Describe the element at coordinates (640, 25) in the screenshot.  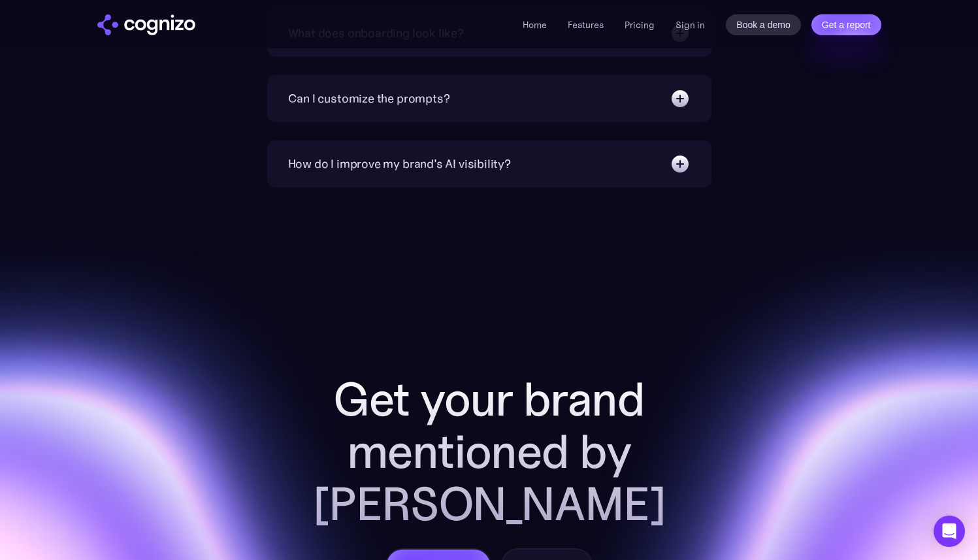
I see `a: Pricing` at that location.